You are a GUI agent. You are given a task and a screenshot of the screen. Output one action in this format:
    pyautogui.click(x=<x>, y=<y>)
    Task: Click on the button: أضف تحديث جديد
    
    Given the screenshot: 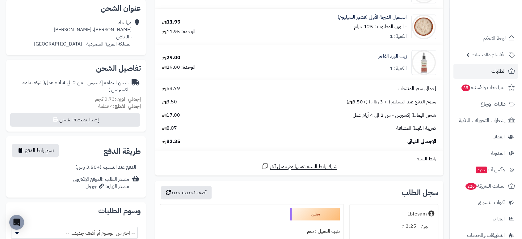 What is the action you would take?
    pyautogui.click(x=186, y=192)
    